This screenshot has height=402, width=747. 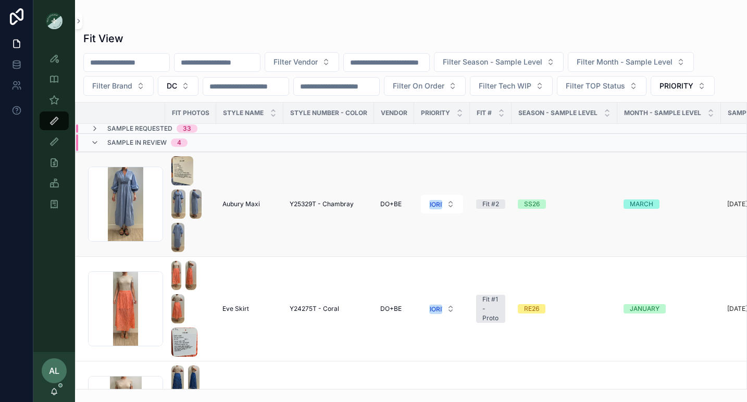 I want to click on div: 33, so click(x=187, y=129).